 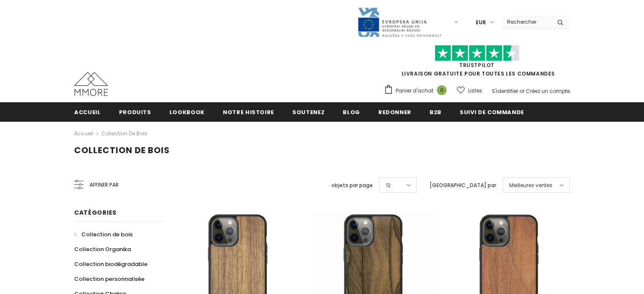 I want to click on a: soutenez, so click(x=308, y=112).